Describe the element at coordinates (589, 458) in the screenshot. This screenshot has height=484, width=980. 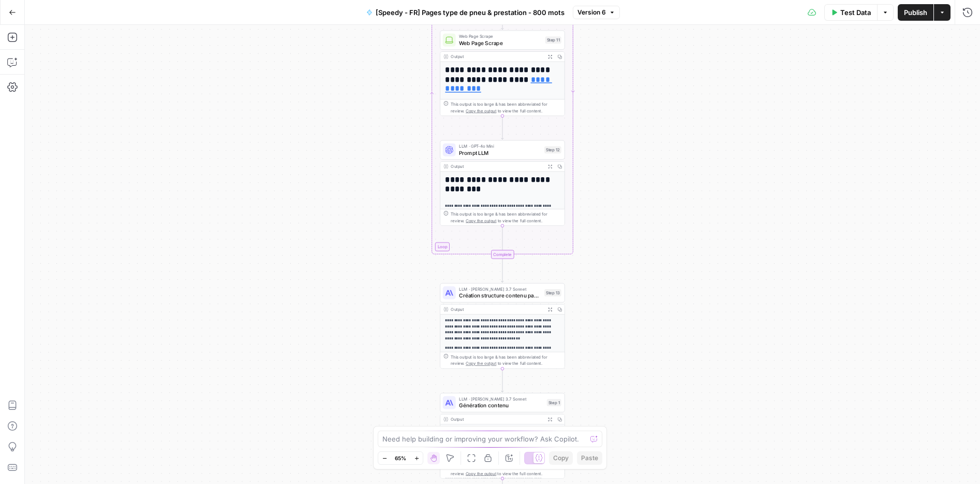
I see `span: Paste` at that location.